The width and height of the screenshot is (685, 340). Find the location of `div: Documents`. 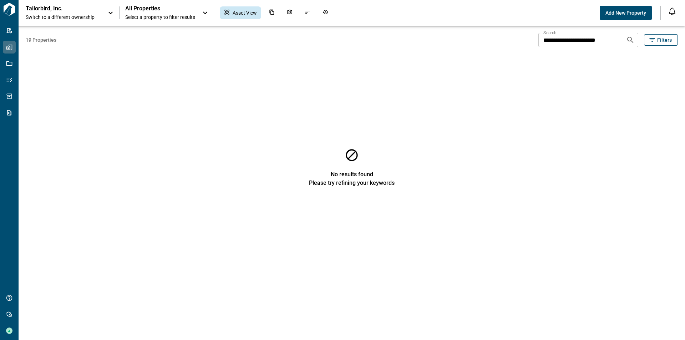

div: Documents is located at coordinates (272, 13).